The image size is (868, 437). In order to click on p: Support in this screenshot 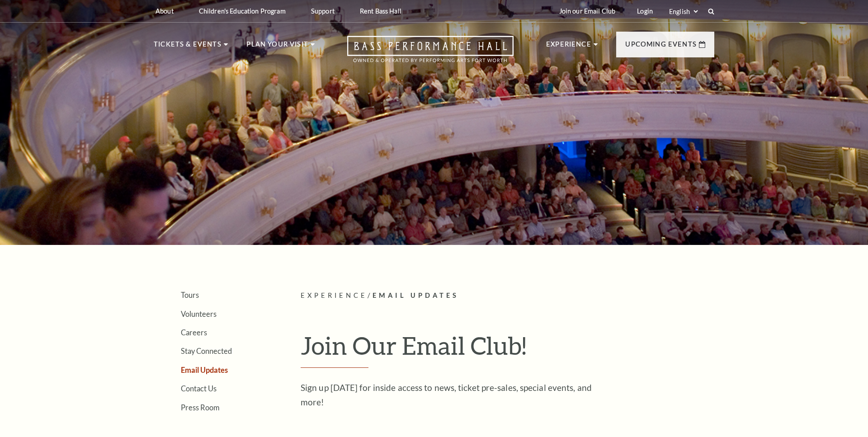, I will do `click(323, 11)`.